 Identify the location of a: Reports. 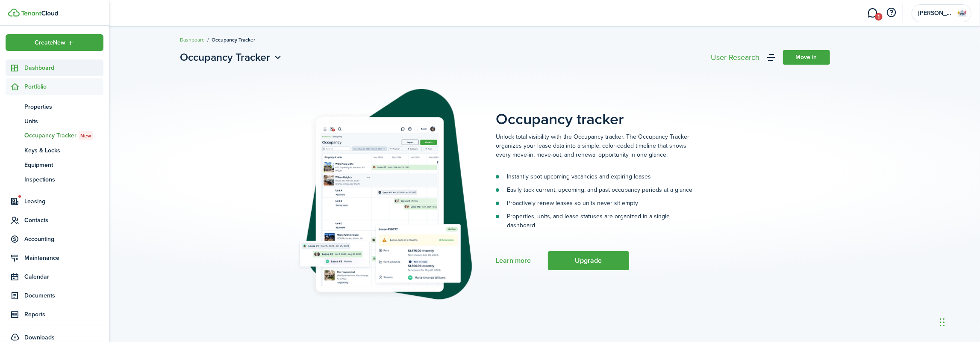
(54, 314).